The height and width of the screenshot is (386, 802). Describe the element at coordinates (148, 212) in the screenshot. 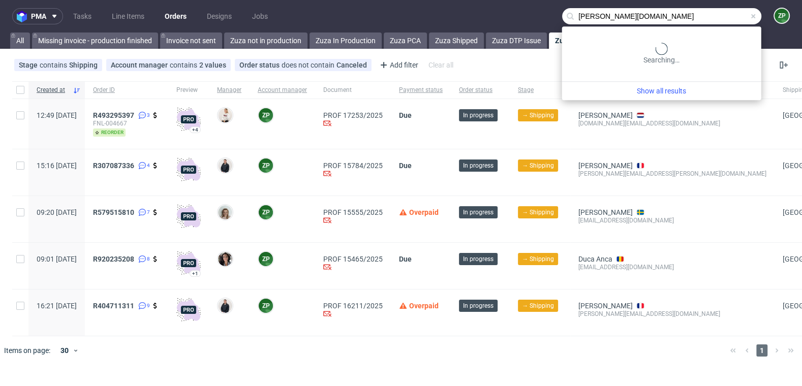

I see `span: 7` at that location.